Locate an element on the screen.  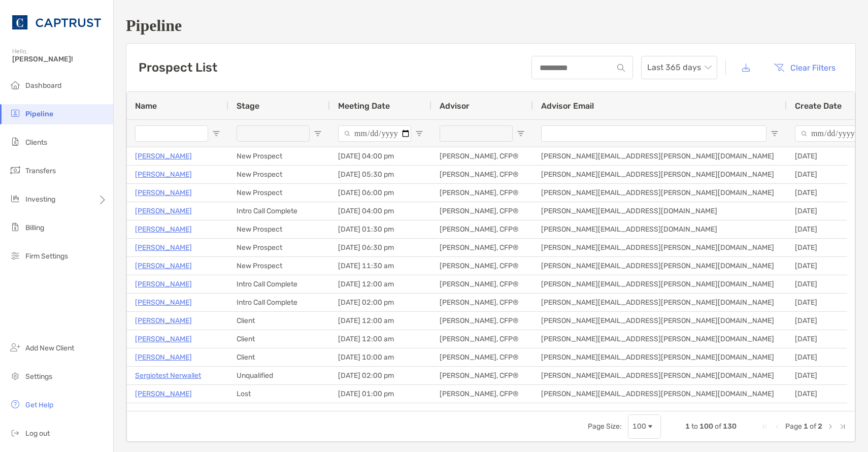
span: Stage is located at coordinates (248, 106).